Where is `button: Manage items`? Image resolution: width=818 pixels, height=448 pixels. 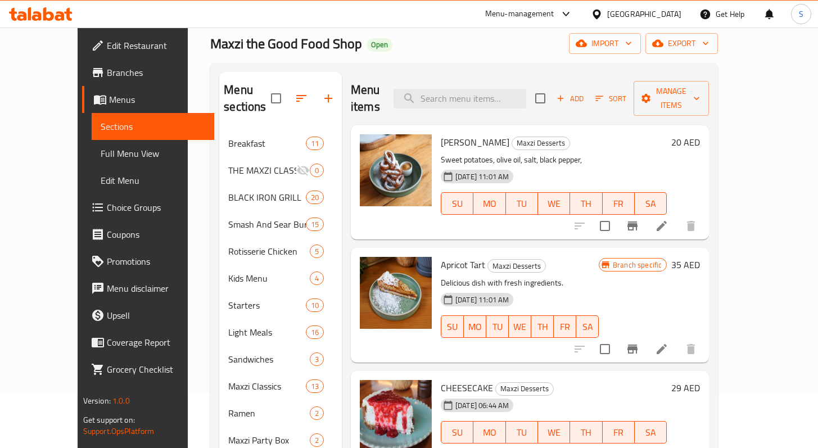 button: Manage items is located at coordinates (671, 98).